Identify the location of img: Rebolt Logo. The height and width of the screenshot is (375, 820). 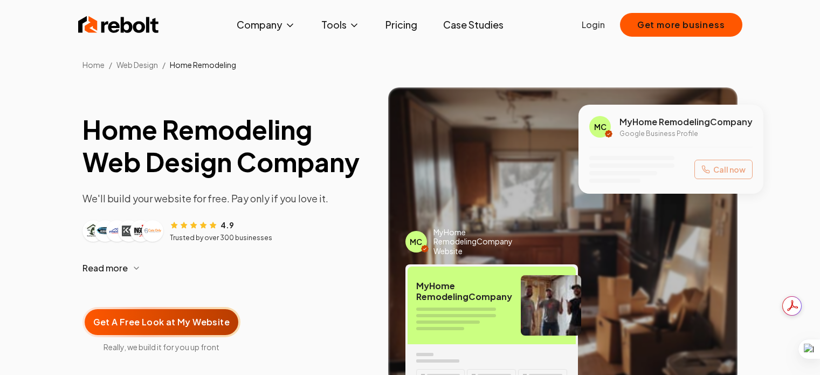
(119, 25).